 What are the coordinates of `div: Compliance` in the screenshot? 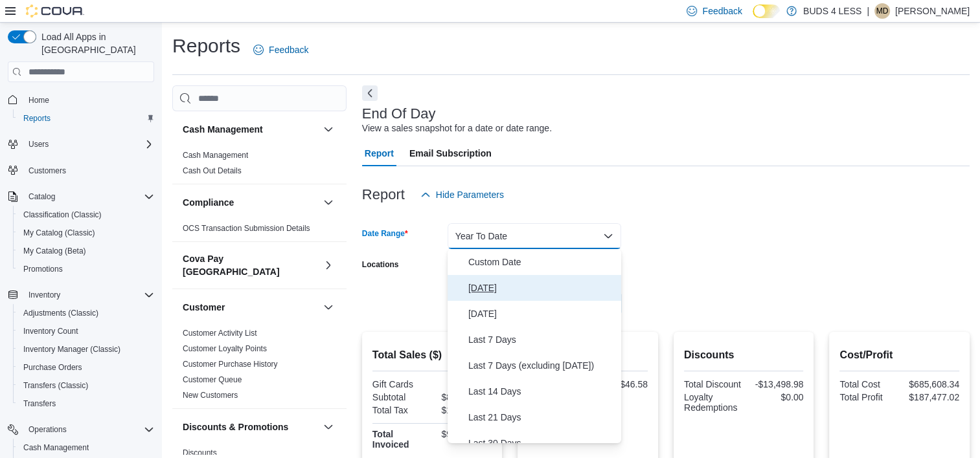 It's located at (259, 231).